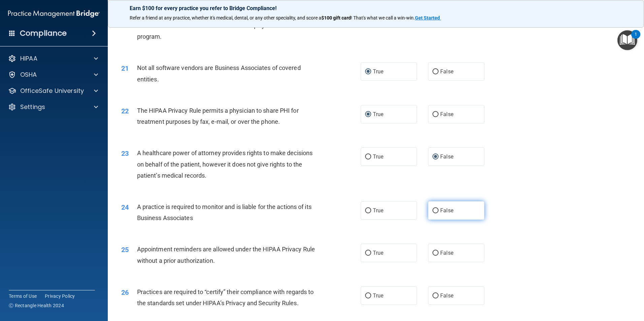  What do you see at coordinates (224, 213) in the screenshot?
I see `span: A practice is required to monitor and is liable for the actions of its Business Associates` at bounding box center [224, 213].